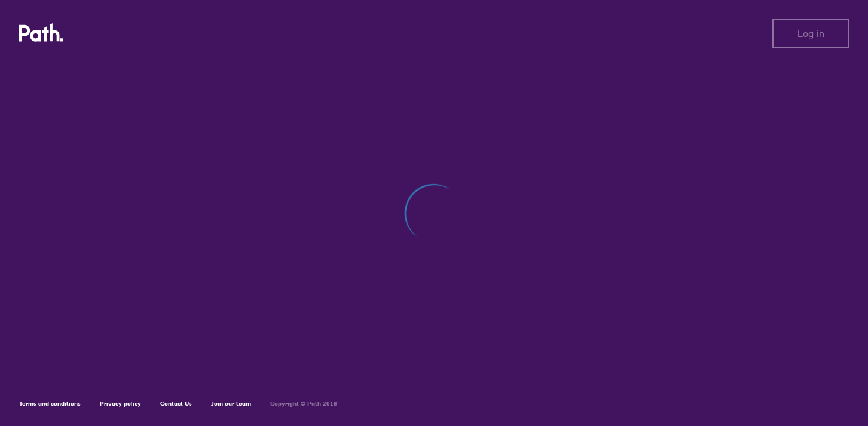  Describe the element at coordinates (811, 33) in the screenshot. I see `button: Log in` at that location.